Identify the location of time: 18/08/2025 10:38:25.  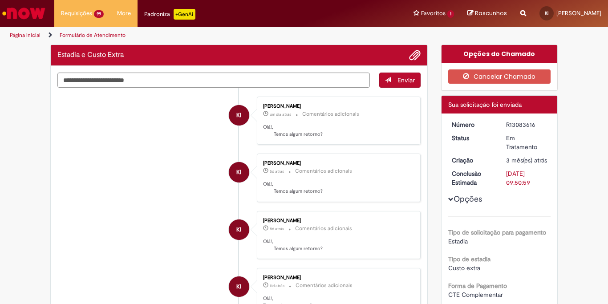
(277, 286).